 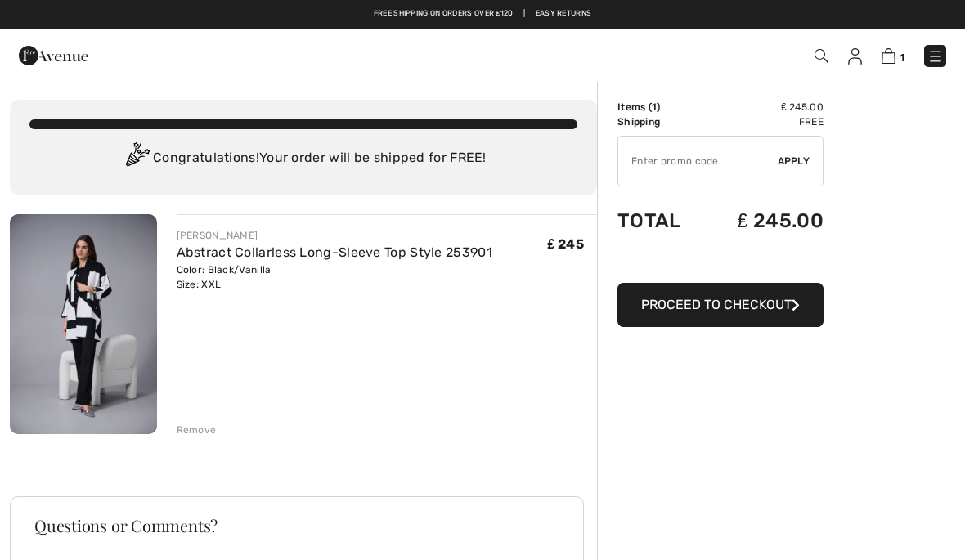 What do you see at coordinates (53, 56) in the screenshot?
I see `img: 1ère Avenue` at bounding box center [53, 56].